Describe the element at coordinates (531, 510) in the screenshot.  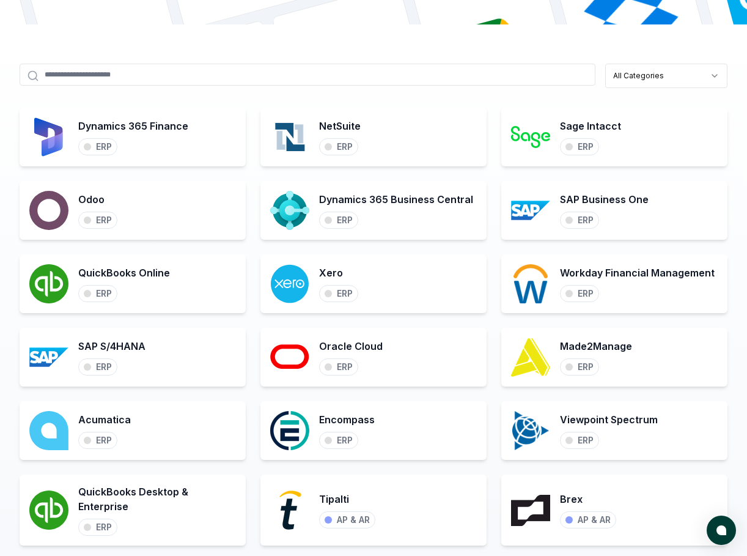
I see `img: Brex logo` at that location.